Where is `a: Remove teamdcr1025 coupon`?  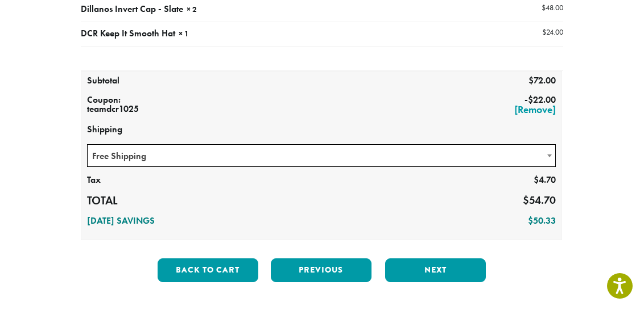
a: Remove teamdcr1025 coupon is located at coordinates (369, 110).